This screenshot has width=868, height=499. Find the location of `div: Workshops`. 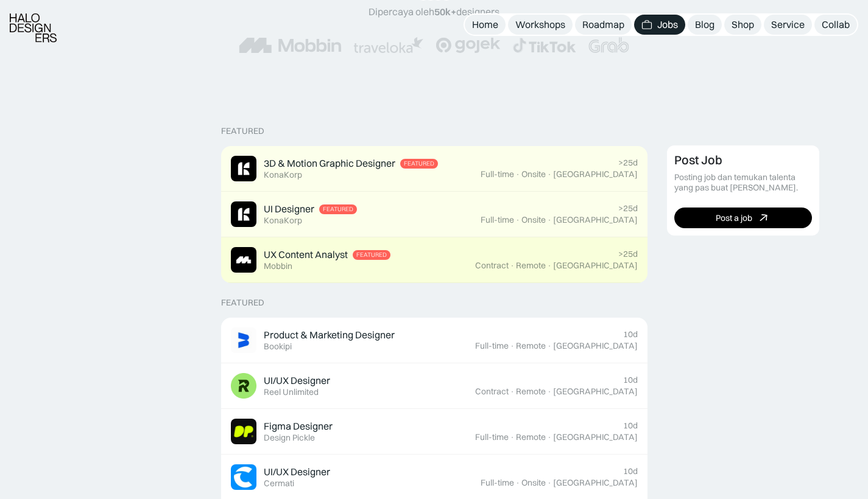

div: Workshops is located at coordinates (540, 24).